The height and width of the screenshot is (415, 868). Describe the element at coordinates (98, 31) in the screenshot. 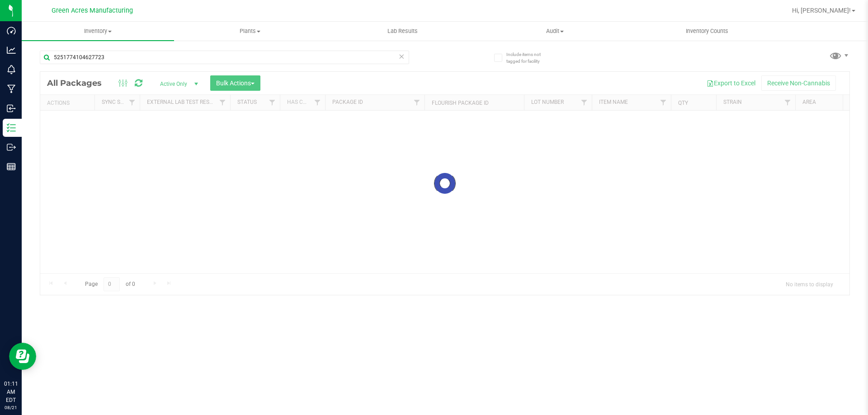

I see `span: Inventory` at that location.